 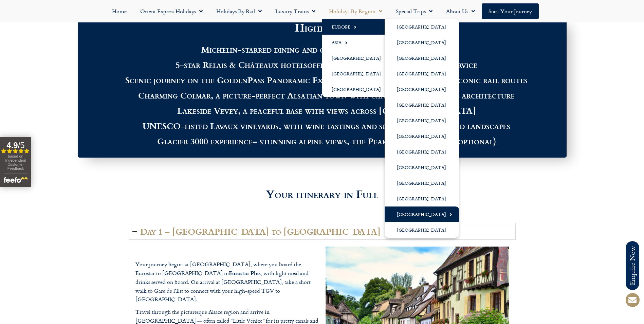 What do you see at coordinates (295, 11) in the screenshot?
I see `a: Luxury Trains` at bounding box center [295, 11].